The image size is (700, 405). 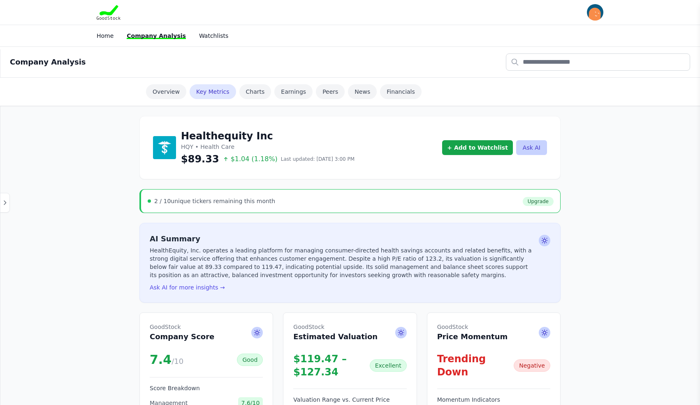 What do you see at coordinates (349, 400) in the screenshot?
I see `h3: Valuation Range vs. Current Price` at bounding box center [349, 400].